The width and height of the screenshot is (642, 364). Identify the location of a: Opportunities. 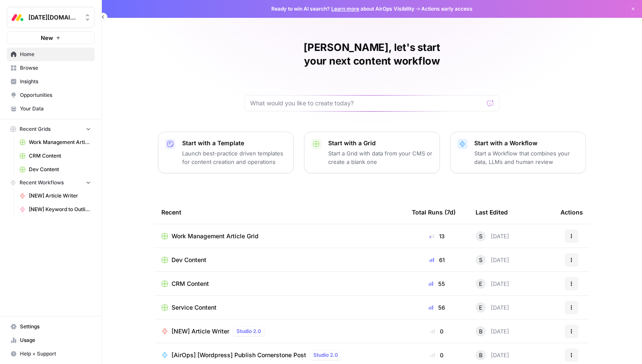
(51, 95).